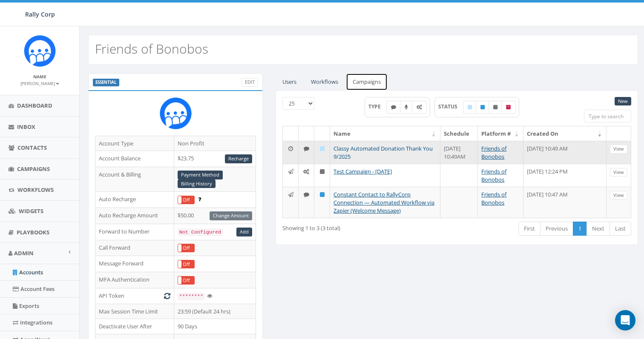  I want to click on td: Call Forward, so click(134, 248).